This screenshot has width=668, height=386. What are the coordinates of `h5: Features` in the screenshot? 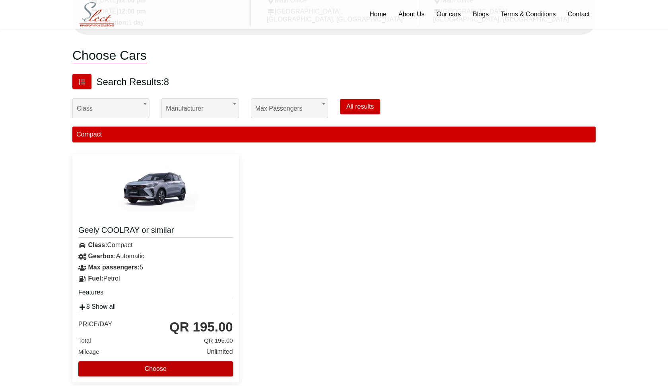 It's located at (156, 294).